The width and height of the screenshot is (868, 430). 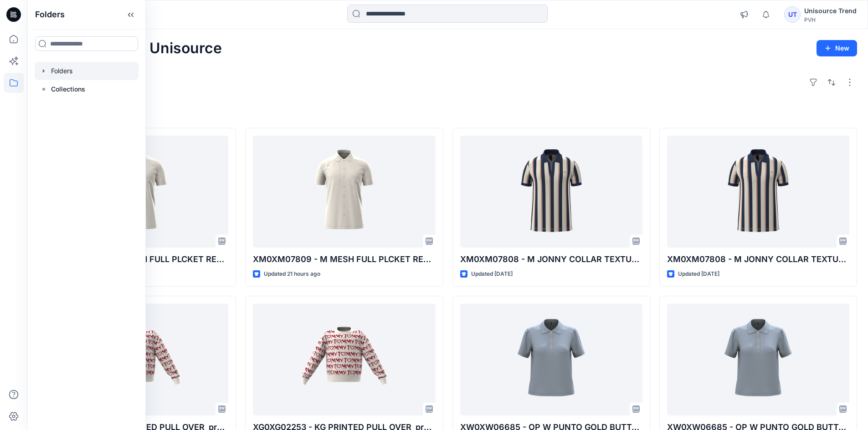 I want to click on p: Collections, so click(x=68, y=89).